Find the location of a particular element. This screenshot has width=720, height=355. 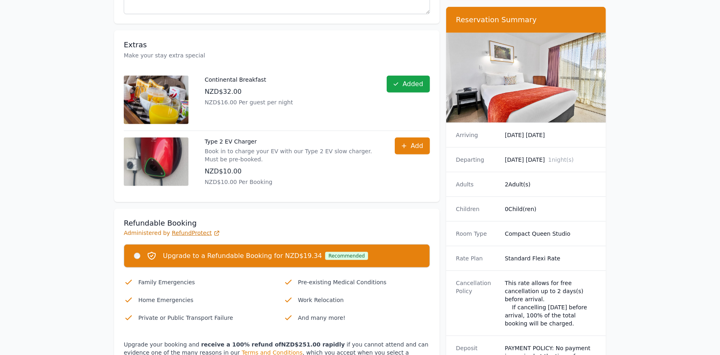

span: Add is located at coordinates (416, 146).